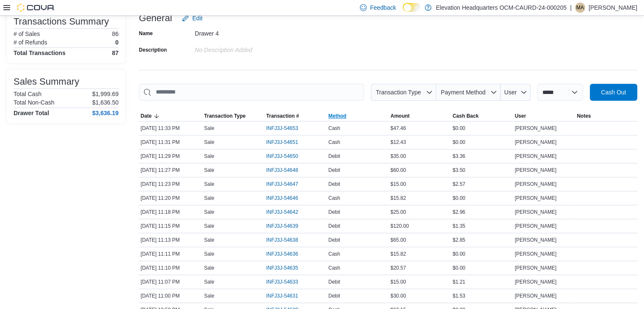 This screenshot has width=644, height=309. I want to click on span: $60.00, so click(398, 171).